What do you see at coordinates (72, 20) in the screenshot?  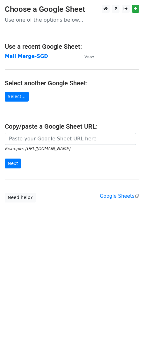 I see `p: Use one of the options below...` at bounding box center [72, 20].